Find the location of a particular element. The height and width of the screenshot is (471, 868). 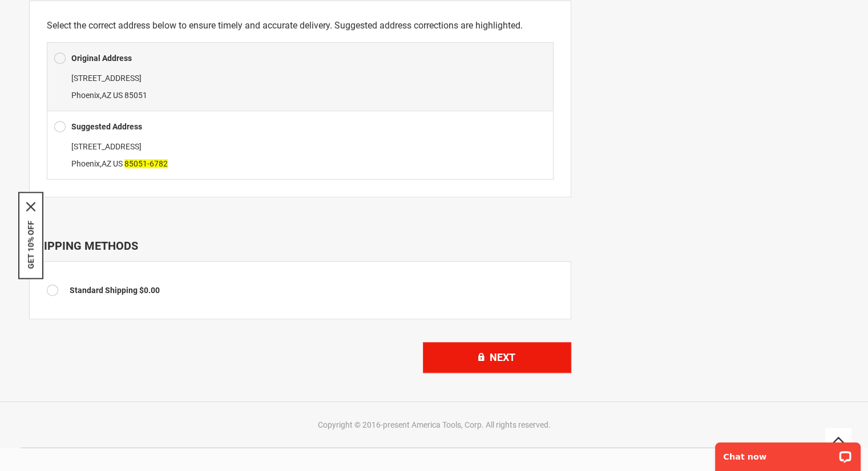

svg: close icon is located at coordinates (31, 207).